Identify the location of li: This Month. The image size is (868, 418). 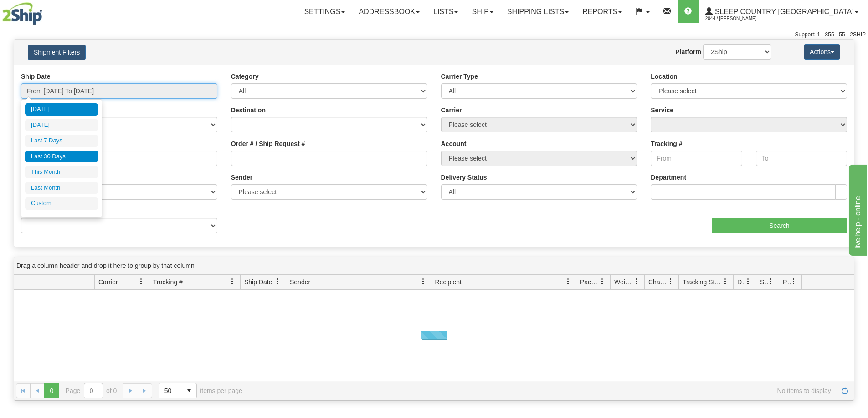
(61, 172).